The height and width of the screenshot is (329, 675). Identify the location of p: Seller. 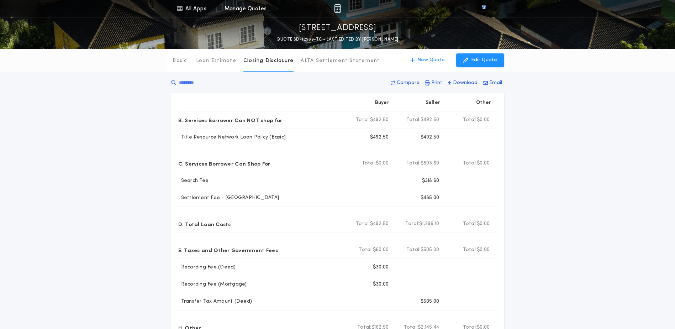
(433, 103).